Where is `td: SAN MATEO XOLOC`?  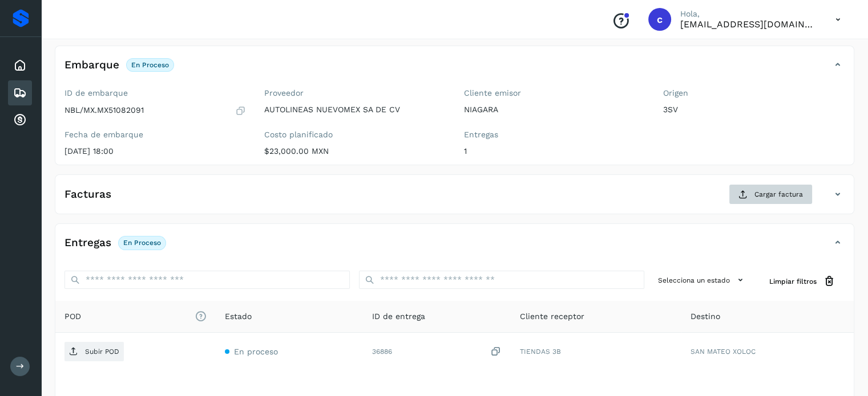 td: SAN MATEO XOLOC is located at coordinates (767, 352).